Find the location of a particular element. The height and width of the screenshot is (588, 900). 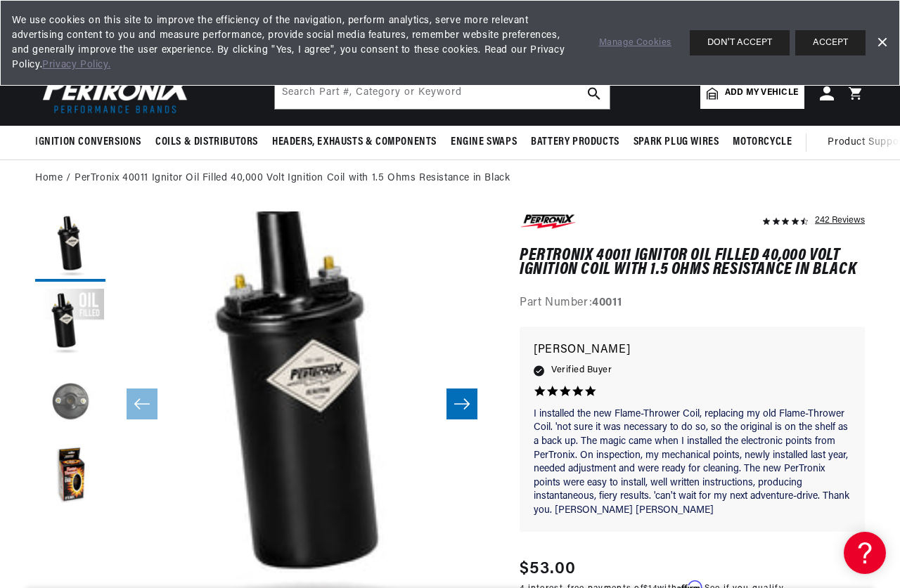

span: Motorcycle is located at coordinates (762, 142).